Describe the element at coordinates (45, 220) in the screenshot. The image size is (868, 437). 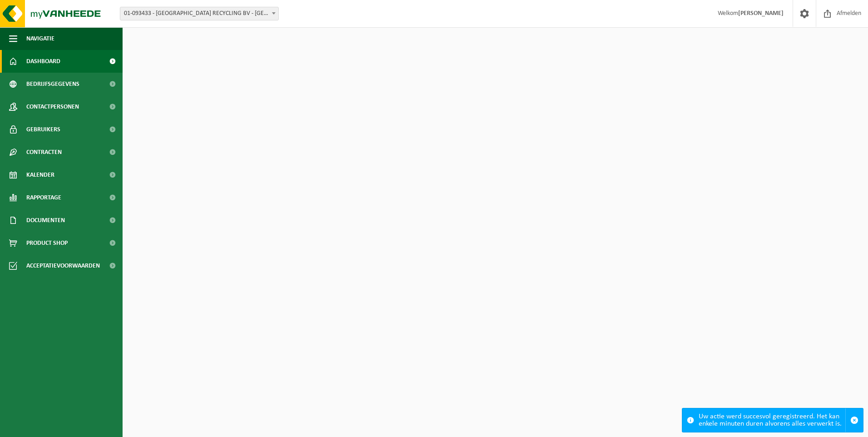
I see `span: Documenten` at that location.